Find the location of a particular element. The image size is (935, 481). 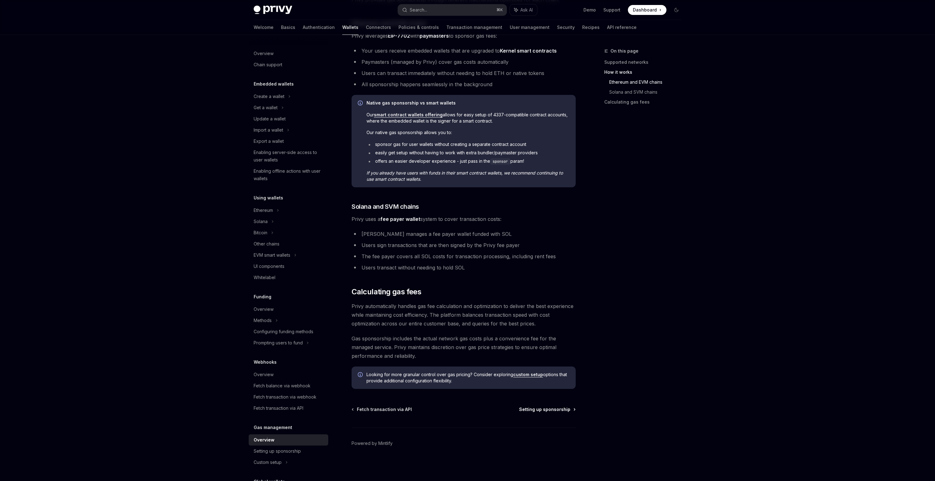

a: UI components is located at coordinates (288, 266).